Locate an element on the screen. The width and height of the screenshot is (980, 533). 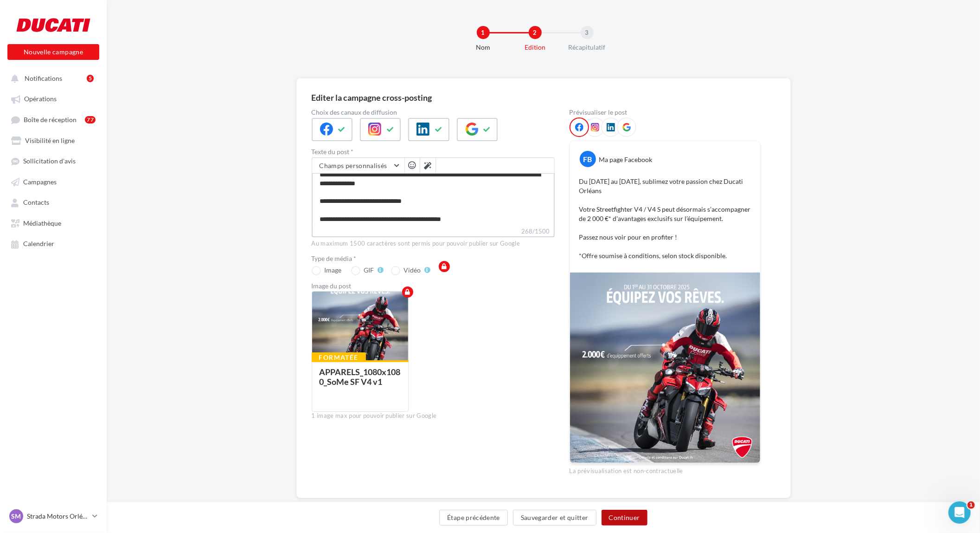
div: Image du post is located at coordinates (433, 286).